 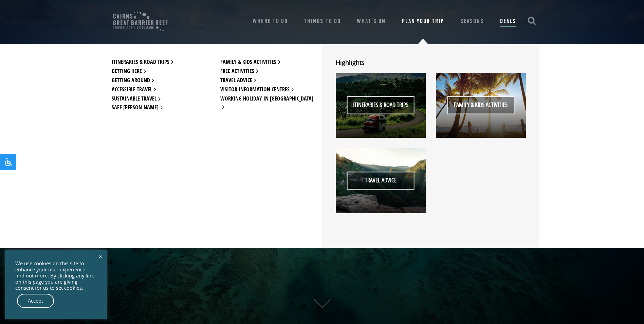 What do you see at coordinates (508, 22) in the screenshot?
I see `a: Deals` at bounding box center [508, 22].